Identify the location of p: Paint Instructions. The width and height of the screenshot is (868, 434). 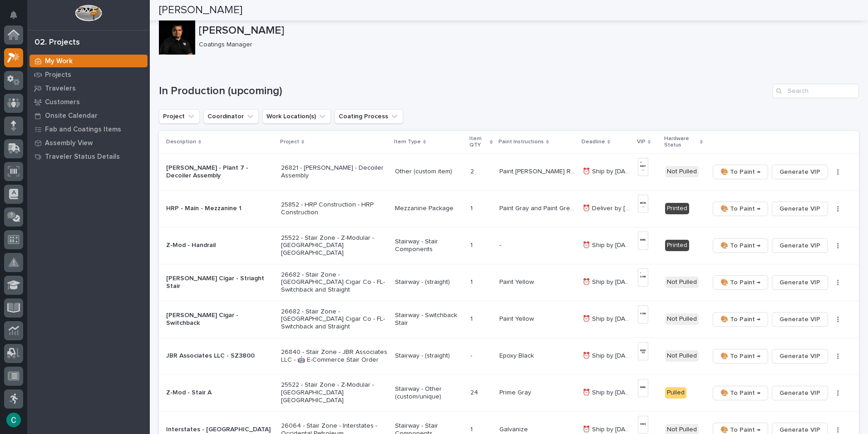
(521, 141).